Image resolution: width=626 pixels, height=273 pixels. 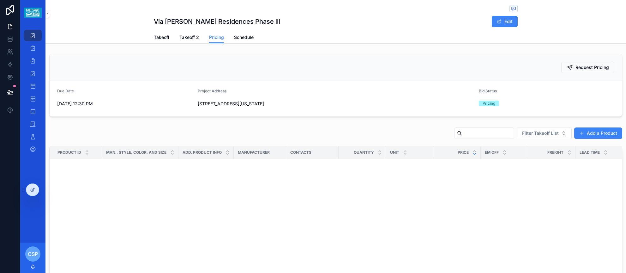 I want to click on span: Due Date, so click(x=65, y=91).